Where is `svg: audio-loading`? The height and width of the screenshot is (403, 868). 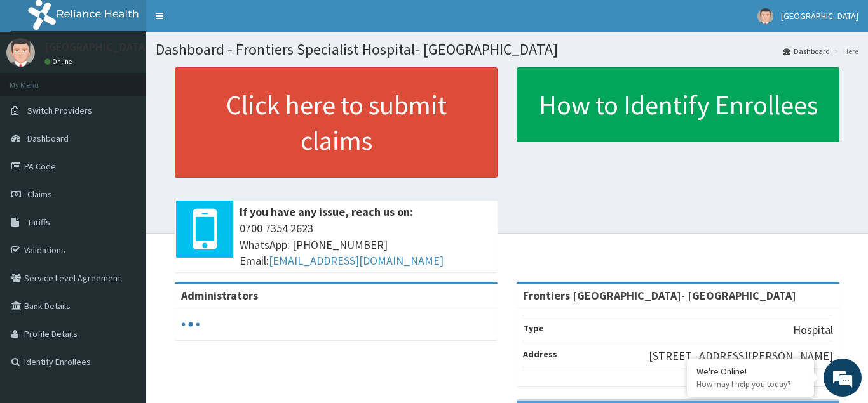
svg: audio-loading is located at coordinates (190, 324).